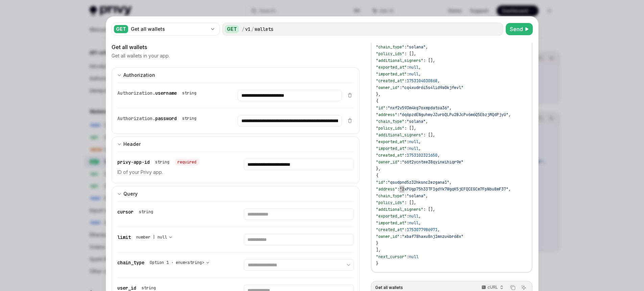 Image resolution: width=644 pixels, height=291 pixels. What do you see at coordinates (146, 237) in the screenshot?
I see `div: limit` at bounding box center [146, 237].